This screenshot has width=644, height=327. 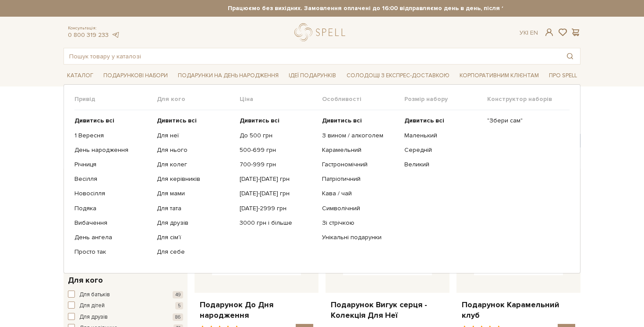 I want to click on span: Для батьків, so click(x=95, y=294).